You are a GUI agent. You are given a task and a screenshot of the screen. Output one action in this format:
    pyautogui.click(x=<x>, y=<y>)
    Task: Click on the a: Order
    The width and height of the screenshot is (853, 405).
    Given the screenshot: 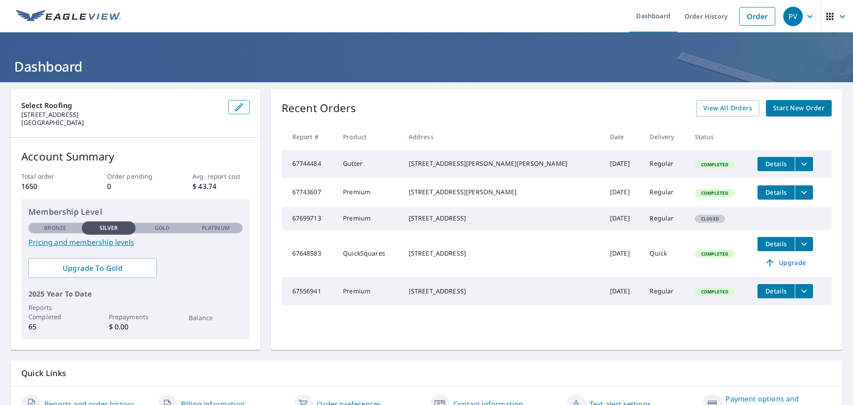 What is the action you would take?
    pyautogui.click(x=757, y=16)
    